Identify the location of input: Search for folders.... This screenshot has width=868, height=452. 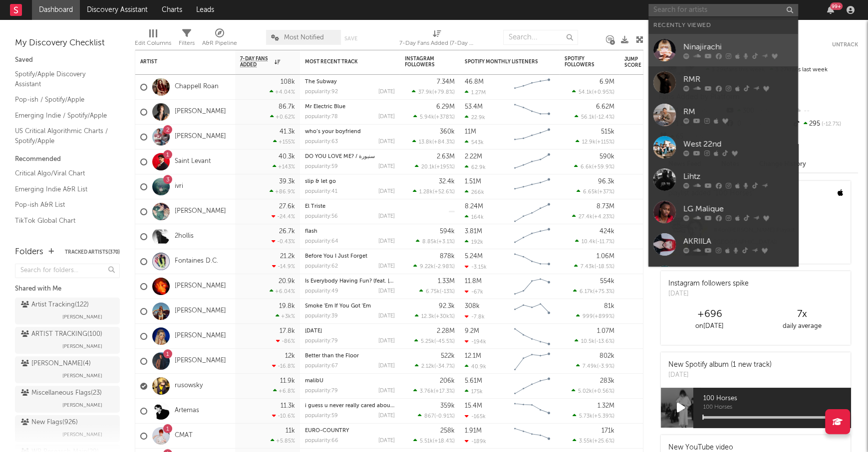
(67, 271).